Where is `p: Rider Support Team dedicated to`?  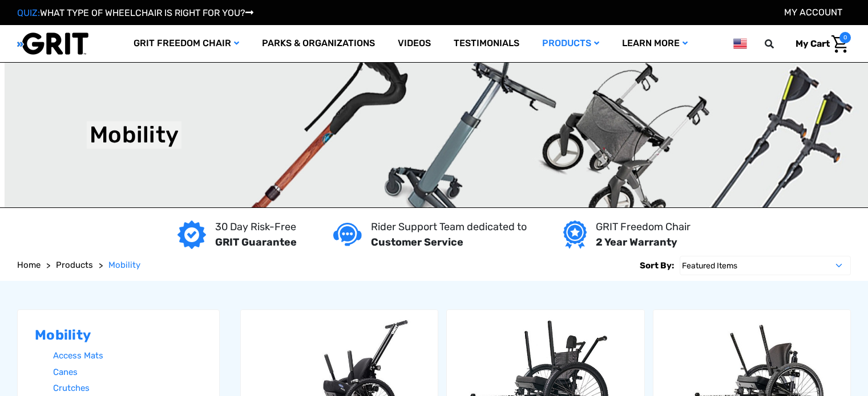 p: Rider Support Team dedicated to is located at coordinates (448, 227).